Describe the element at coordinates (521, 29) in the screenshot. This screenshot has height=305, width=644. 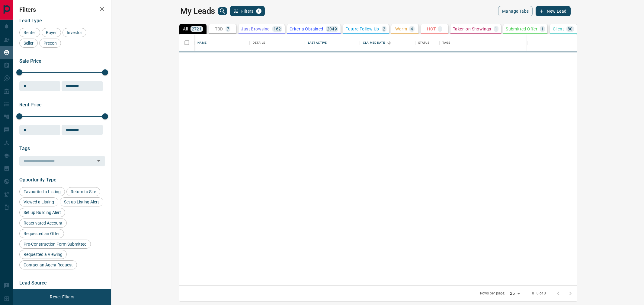
I see `p: Submitted Offer` at that location.